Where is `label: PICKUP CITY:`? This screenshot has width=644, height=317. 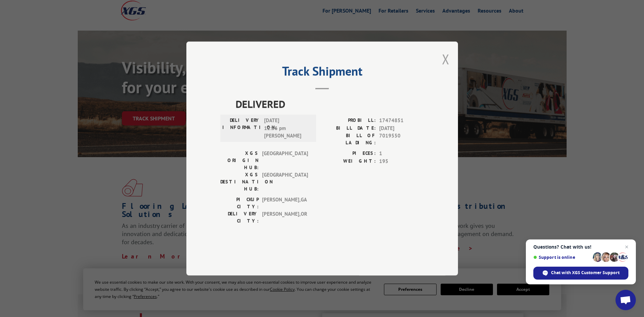 label: PICKUP CITY: is located at coordinates (239, 203).